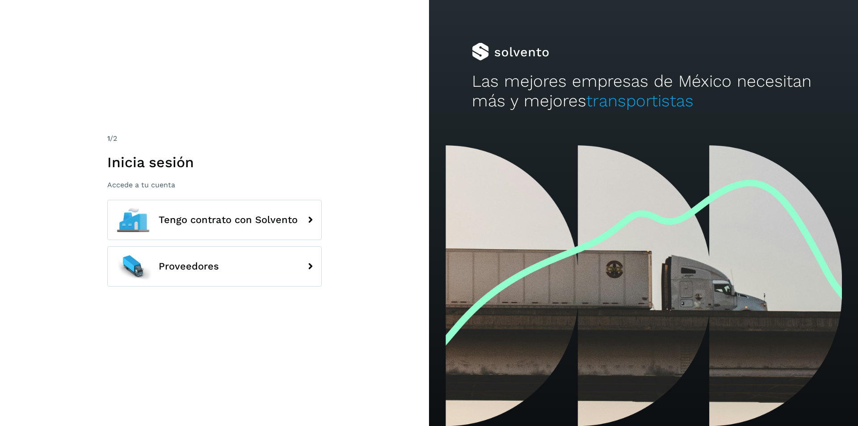 Image resolution: width=858 pixels, height=426 pixels. I want to click on h1: Inicia sesión, so click(214, 162).